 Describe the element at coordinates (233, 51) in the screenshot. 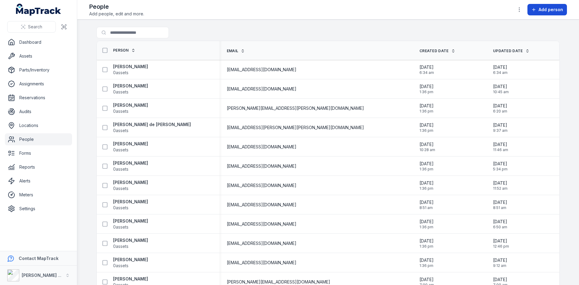

I see `span: Email` at that location.